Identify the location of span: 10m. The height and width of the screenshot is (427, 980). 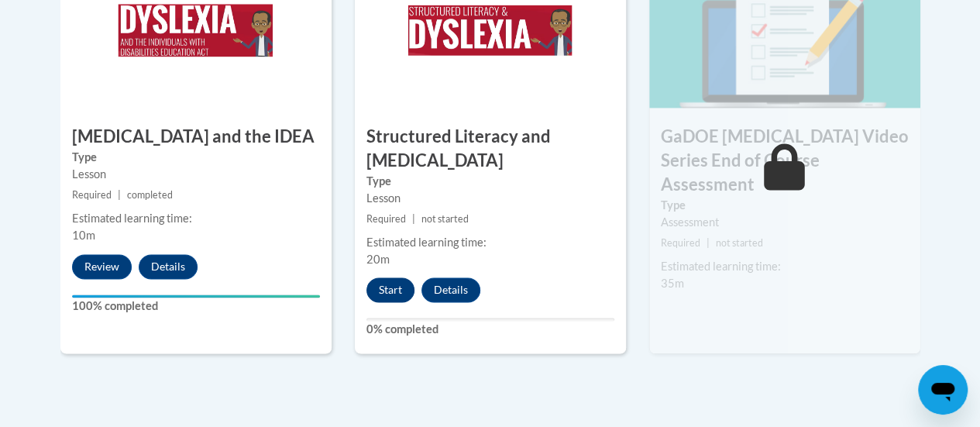
(84, 235).